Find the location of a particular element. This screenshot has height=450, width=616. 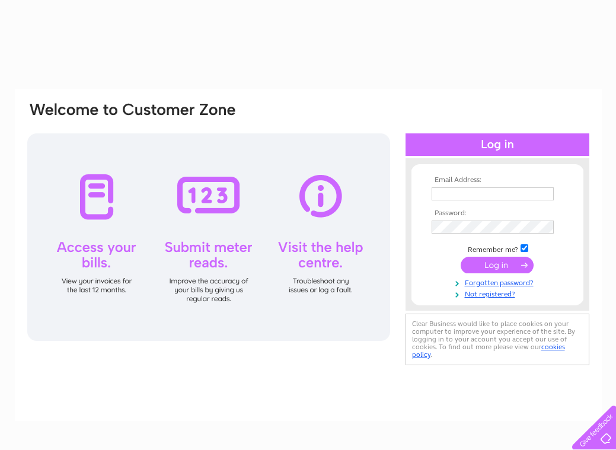

th: Password: is located at coordinates (497, 213).